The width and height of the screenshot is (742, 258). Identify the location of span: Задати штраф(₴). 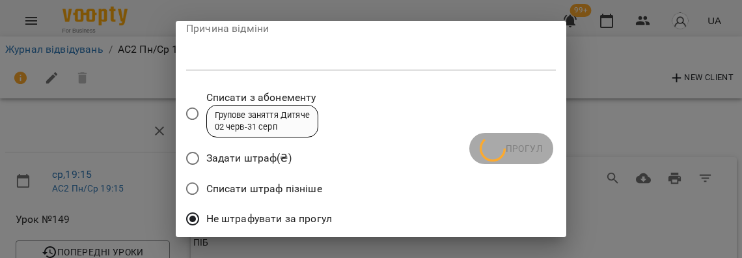
(249, 158).